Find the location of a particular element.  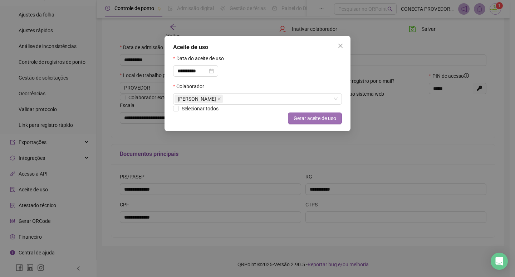

label: Colaborador is located at coordinates (191, 86).